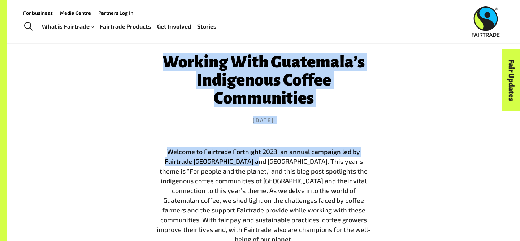 The width and height of the screenshot is (520, 241). I want to click on img: Fairtrade Australia New Zealand logo, so click(486, 22).